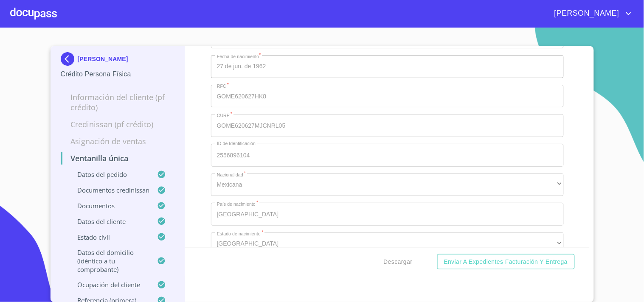 This screenshot has height=302, width=644. What do you see at coordinates (109, 206) in the screenshot?
I see `p: Documentos` at bounding box center [109, 206].